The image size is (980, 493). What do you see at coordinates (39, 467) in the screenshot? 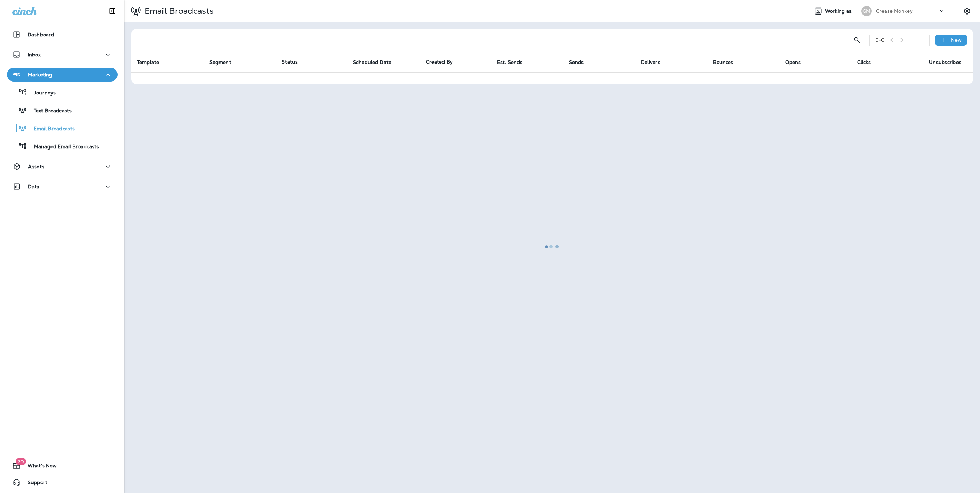
I see `span: What's New` at bounding box center [39, 467].